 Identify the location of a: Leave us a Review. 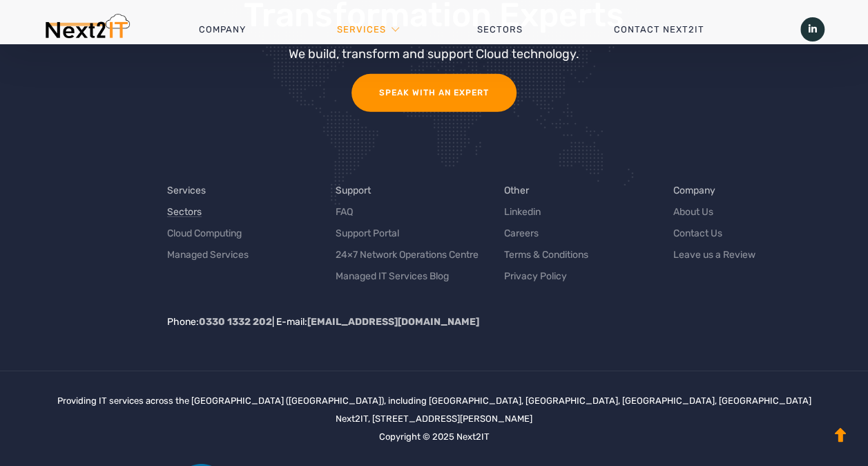
(713, 254).